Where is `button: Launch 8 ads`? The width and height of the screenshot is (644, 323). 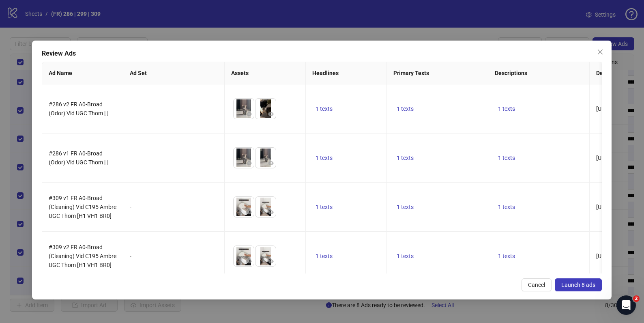 button: Launch 8 ads is located at coordinates (579, 285).